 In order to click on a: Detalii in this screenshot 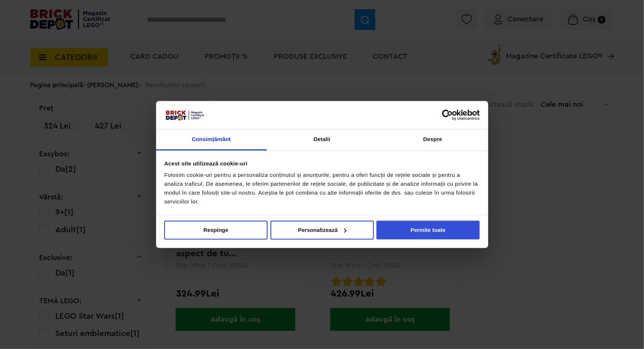, I will do `click(322, 140)`.